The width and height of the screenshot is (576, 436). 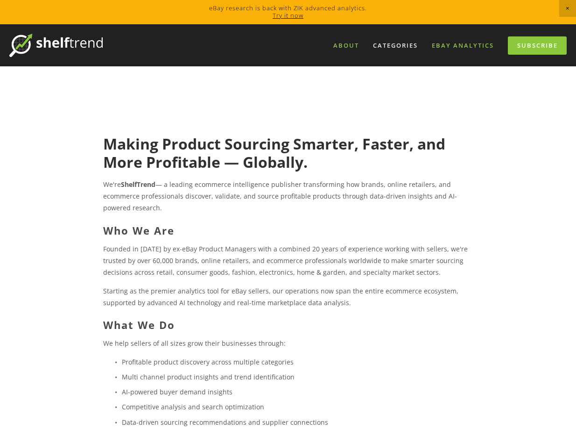 What do you see at coordinates (276, 152) in the screenshot?
I see `strong: Making Product Sourcing Smarter, Faster, and More Profitable — Globally.` at bounding box center [276, 152].